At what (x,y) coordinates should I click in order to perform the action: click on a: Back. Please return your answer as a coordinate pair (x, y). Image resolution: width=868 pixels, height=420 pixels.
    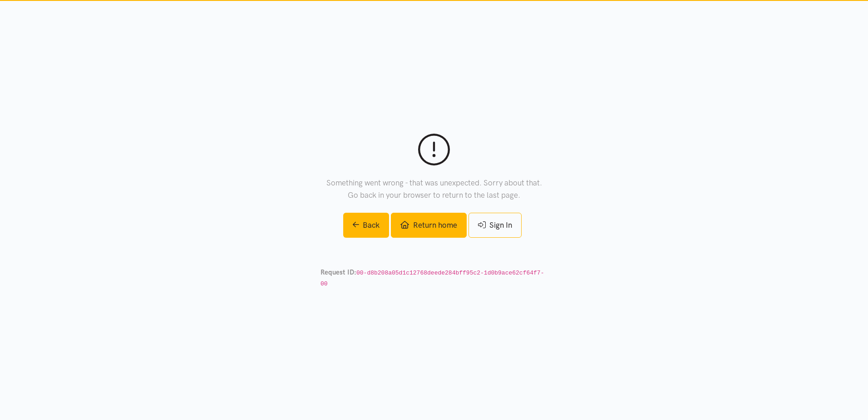
    Looking at the image, I should click on (367, 225).